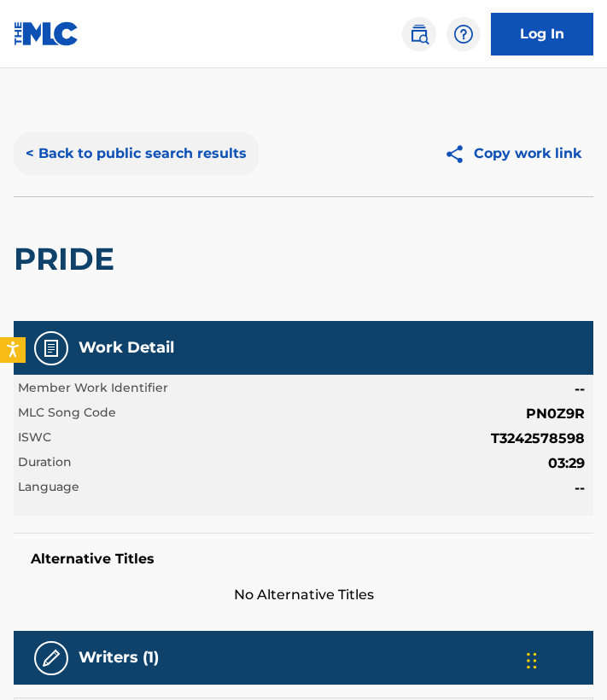 The height and width of the screenshot is (700, 607). What do you see at coordinates (303, 595) in the screenshot?
I see `span: No Alternative Titles` at bounding box center [303, 595].